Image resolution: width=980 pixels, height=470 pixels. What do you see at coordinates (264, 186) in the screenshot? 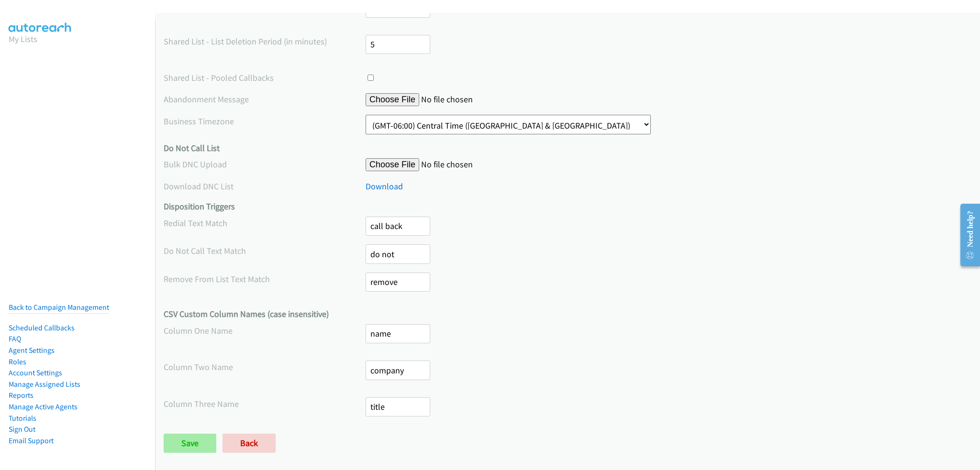
I see `label: Download DNC List` at bounding box center [264, 186].